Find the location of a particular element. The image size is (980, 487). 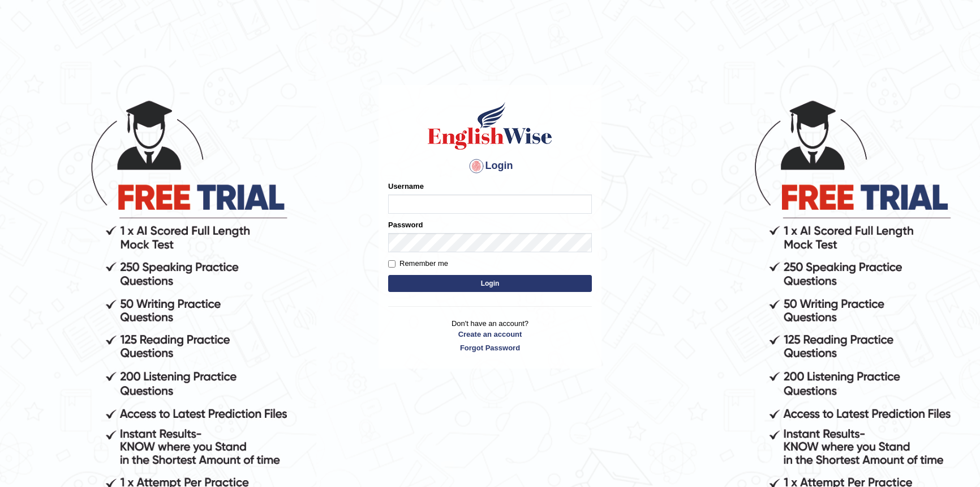

button: Login is located at coordinates (490, 283).